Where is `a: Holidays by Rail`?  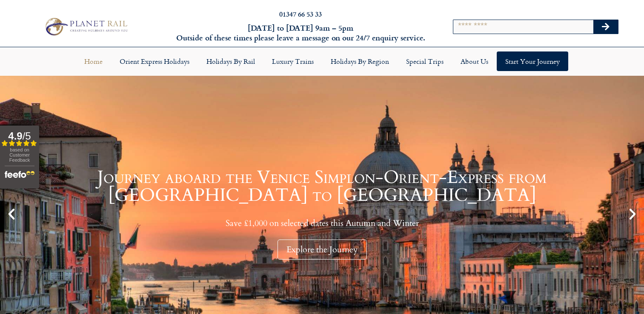
a: Holidays by Rail is located at coordinates (231, 61).